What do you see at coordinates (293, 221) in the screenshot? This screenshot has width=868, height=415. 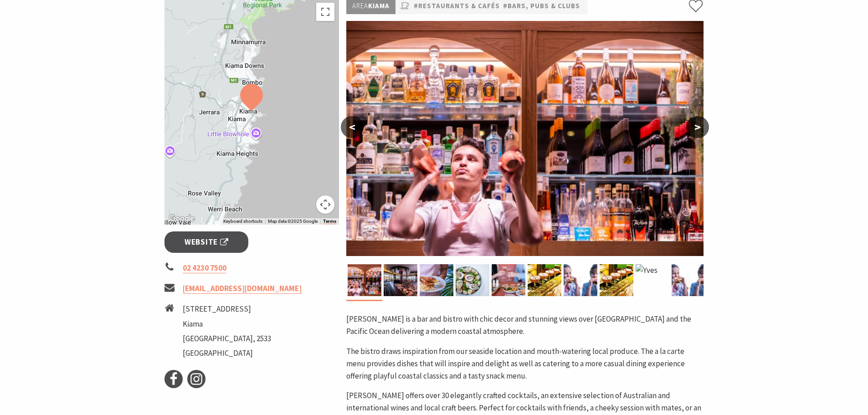 I see `span: Map data ©2025 Google` at bounding box center [293, 221].